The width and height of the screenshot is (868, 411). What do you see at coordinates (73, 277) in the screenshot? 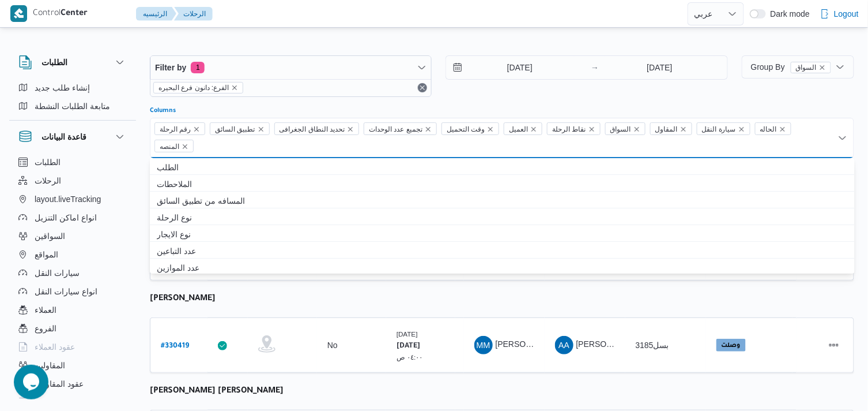
I see `div: قاعدة البيانات` at bounding box center [73, 277].